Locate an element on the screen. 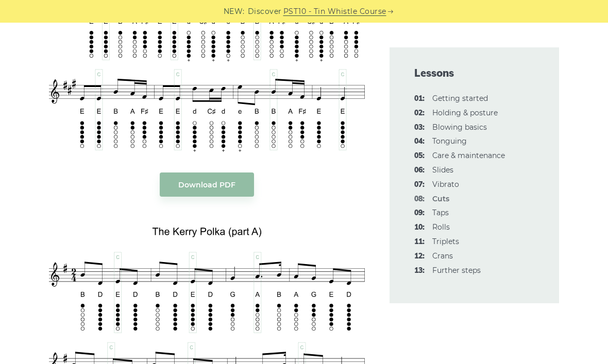 Image resolution: width=608 pixels, height=364 pixels. a: 12:Crans is located at coordinates (443, 256).